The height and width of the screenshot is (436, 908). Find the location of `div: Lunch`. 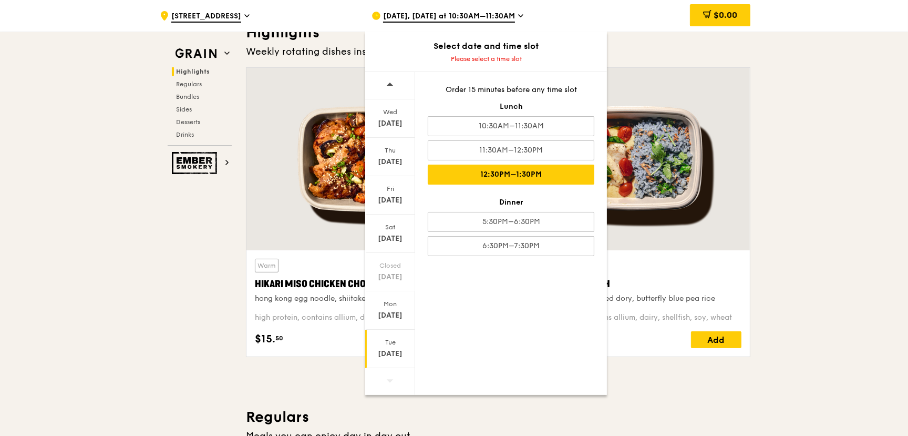

div: Lunch is located at coordinates (511, 107).